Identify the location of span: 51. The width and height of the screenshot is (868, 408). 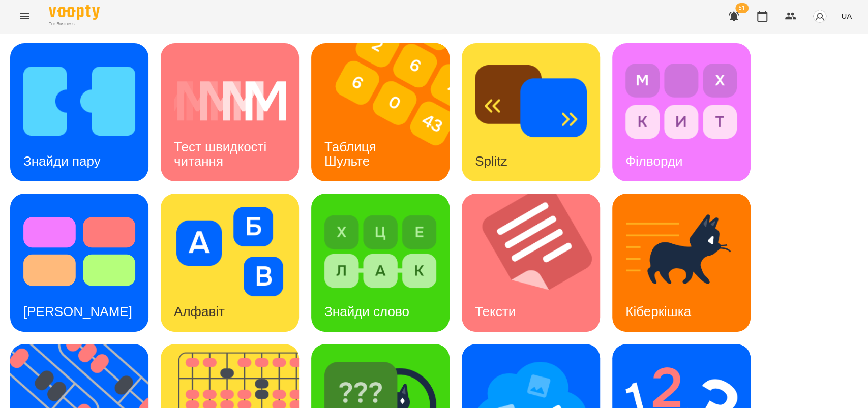
(742, 8).